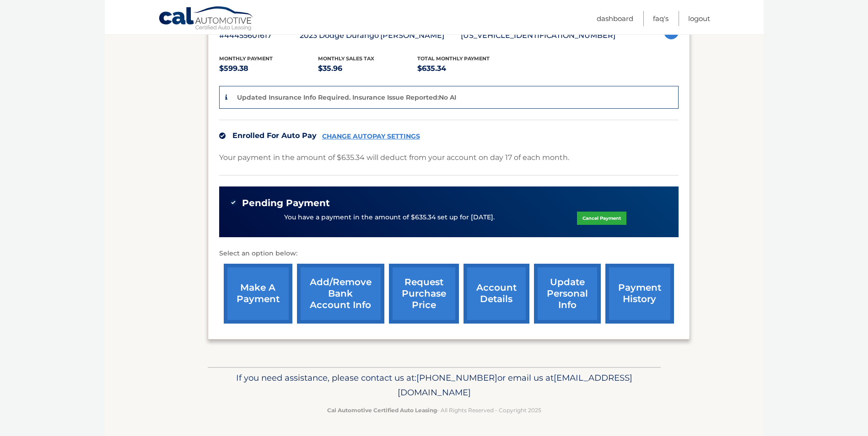 Image resolution: width=868 pixels, height=436 pixels. I want to click on p: Your payment in the amount of $635.34 will deduct from your account on day 17 of each month., so click(394, 158).